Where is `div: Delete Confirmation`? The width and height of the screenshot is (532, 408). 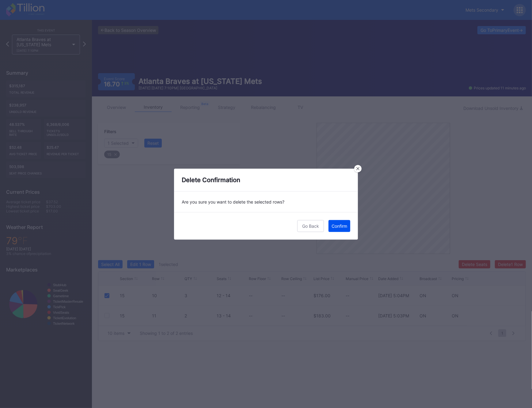
div: Delete Confirmation is located at coordinates (266, 180).